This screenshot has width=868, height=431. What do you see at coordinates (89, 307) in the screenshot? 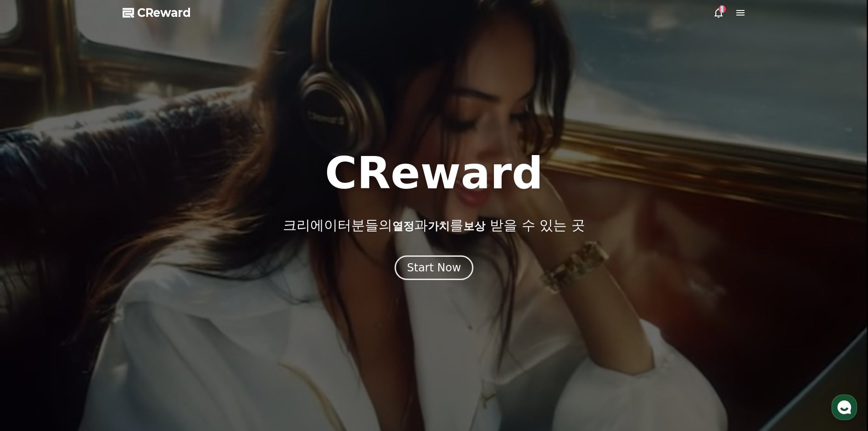
I see `span: 대화` at bounding box center [89, 307].